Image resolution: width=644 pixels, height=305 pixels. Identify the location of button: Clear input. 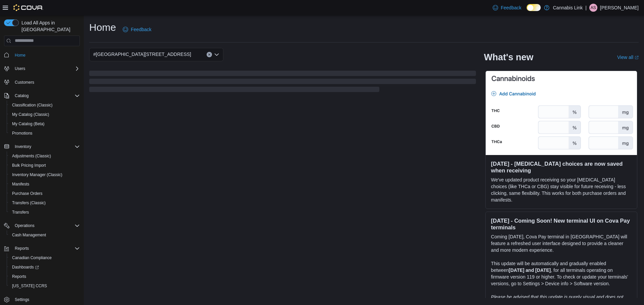
(209, 55).